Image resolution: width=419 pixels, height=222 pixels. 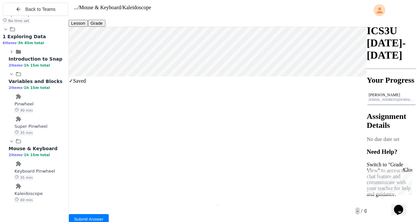 I want to click on span: No time set, so click(x=16, y=21).